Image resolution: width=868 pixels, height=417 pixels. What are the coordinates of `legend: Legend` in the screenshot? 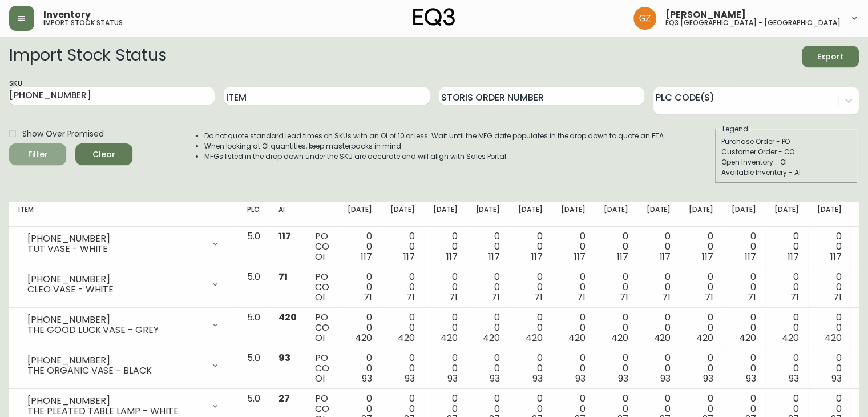 It's located at (735, 129).